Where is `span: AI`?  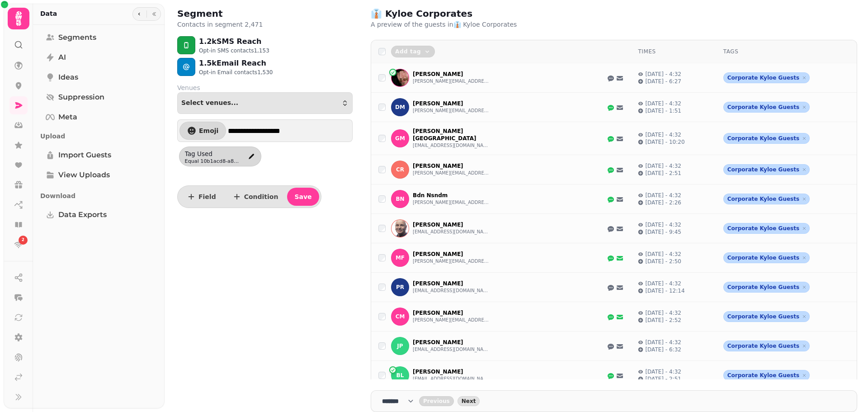
span: AI is located at coordinates (62, 57).